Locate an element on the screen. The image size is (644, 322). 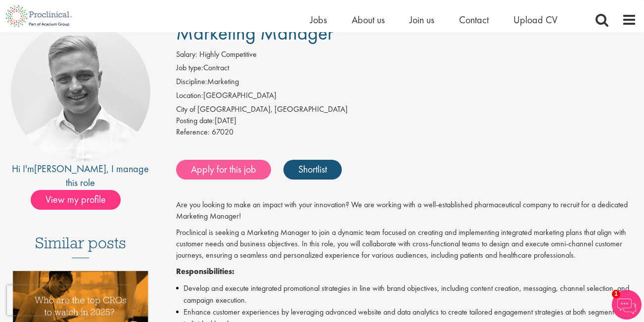
label: Discipline: is located at coordinates (191, 81).